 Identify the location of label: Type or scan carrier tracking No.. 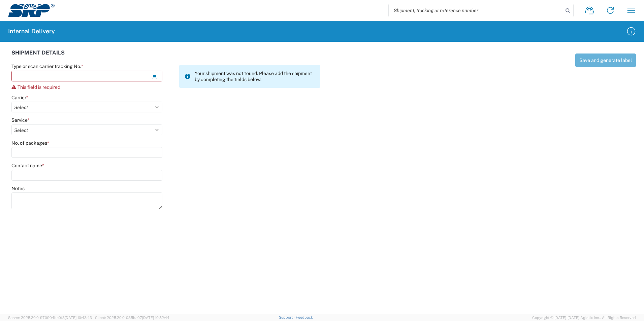
(47, 66).